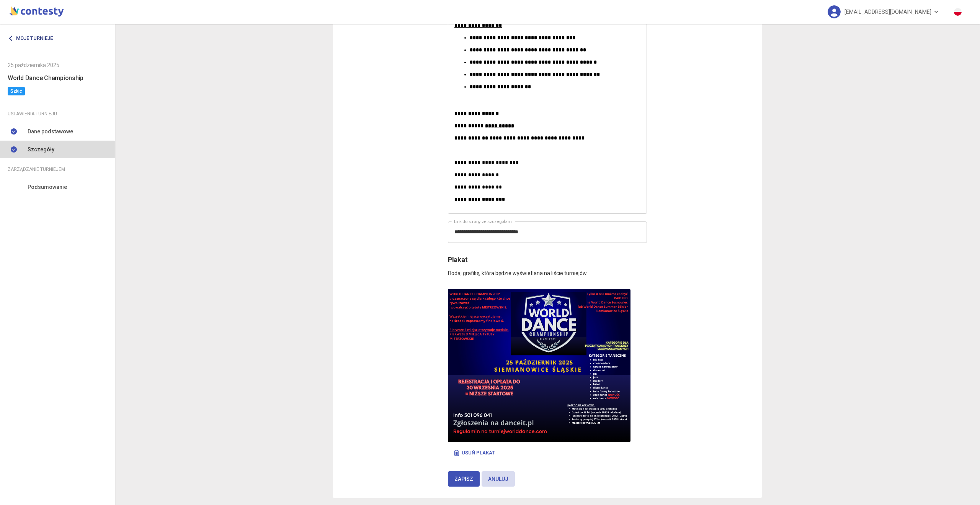 This screenshot has height=505, width=980. I want to click on button: Usuń plakat, so click(474, 452).